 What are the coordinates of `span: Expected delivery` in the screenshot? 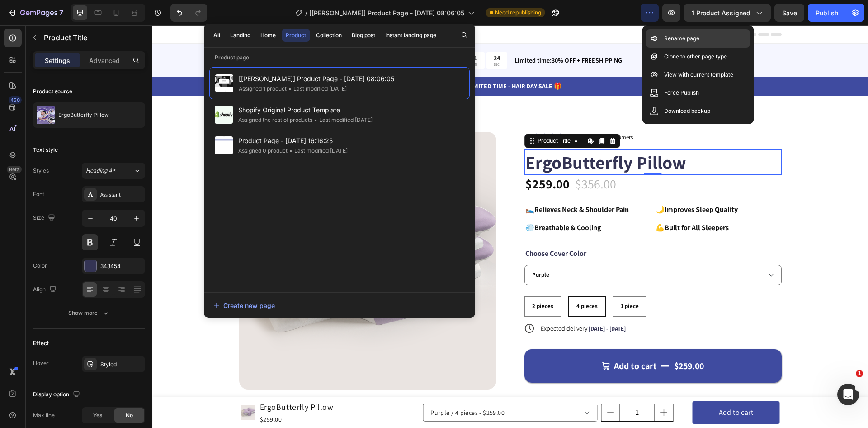 It's located at (411, 302).